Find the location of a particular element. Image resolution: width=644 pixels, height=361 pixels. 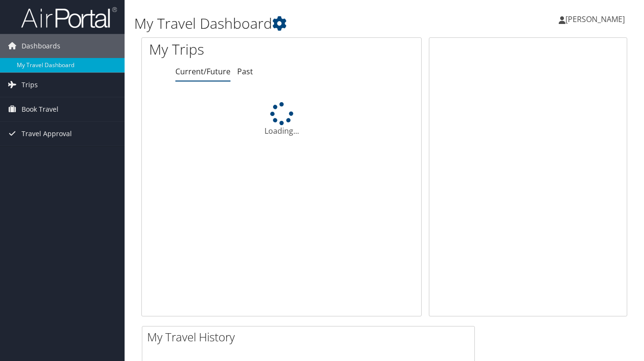

h1: My Trips is located at coordinates (223, 49).